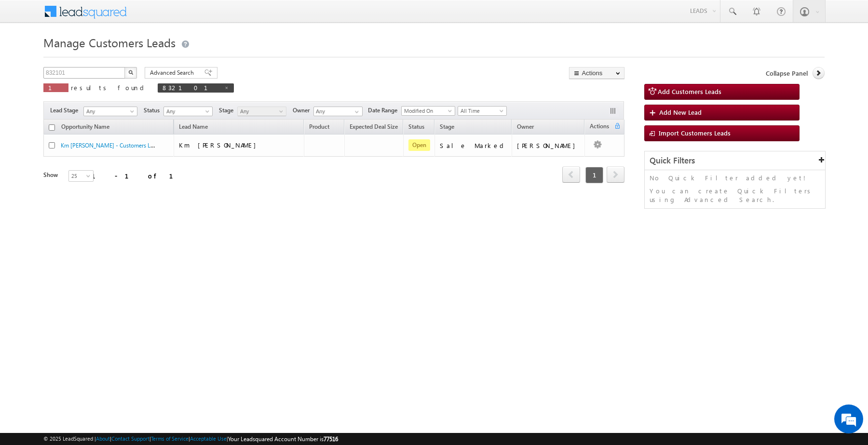 This screenshot has width=868, height=445. What do you see at coordinates (52, 127) in the screenshot?
I see `input: Check all records` at bounding box center [52, 127].